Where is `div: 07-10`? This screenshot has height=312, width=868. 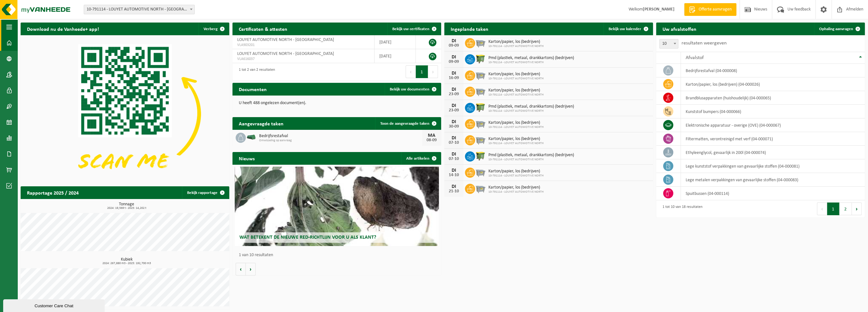
div: 07-10 is located at coordinates (454, 159).